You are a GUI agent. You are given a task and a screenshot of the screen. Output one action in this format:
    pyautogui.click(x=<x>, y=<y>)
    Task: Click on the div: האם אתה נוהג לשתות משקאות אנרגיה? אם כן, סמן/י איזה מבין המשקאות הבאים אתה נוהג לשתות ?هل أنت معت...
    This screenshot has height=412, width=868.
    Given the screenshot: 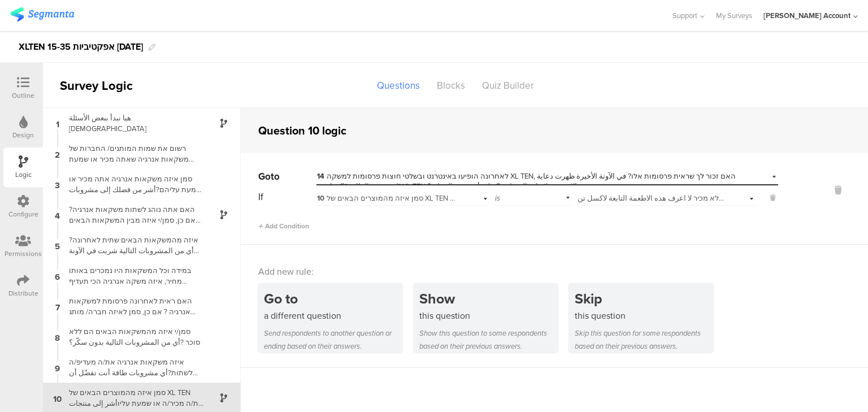 What is the action you would take?
    pyautogui.click(x=133, y=215)
    